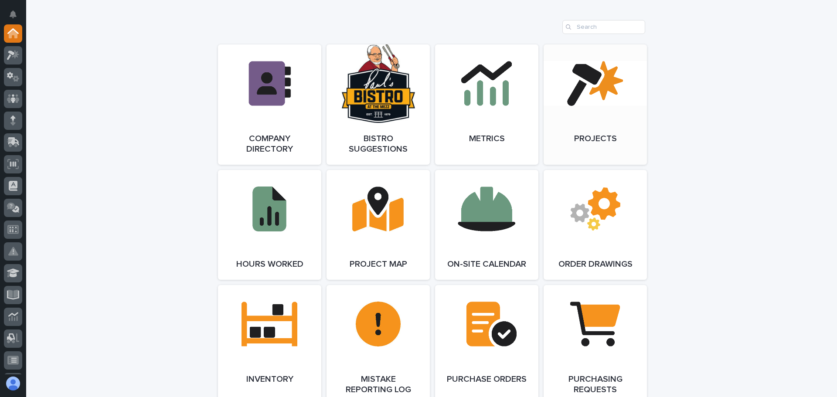  I want to click on a: Company Directory, so click(270, 105).